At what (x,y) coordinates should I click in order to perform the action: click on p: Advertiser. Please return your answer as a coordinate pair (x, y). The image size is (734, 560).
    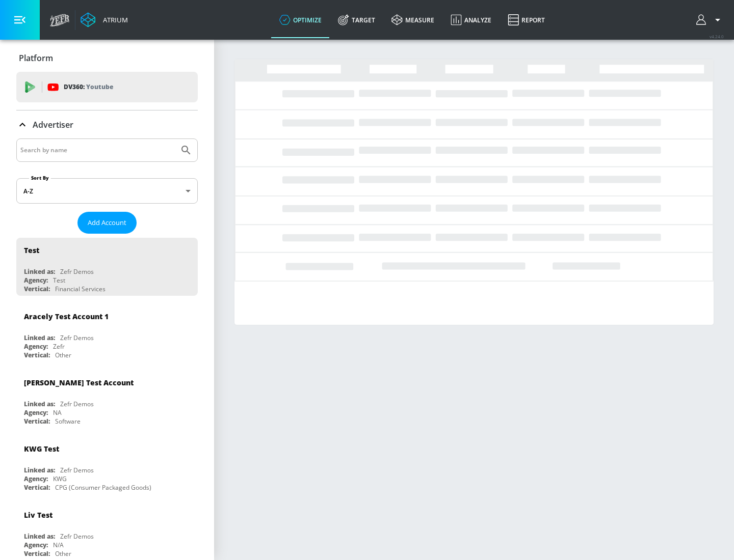
    Looking at the image, I should click on (53, 125).